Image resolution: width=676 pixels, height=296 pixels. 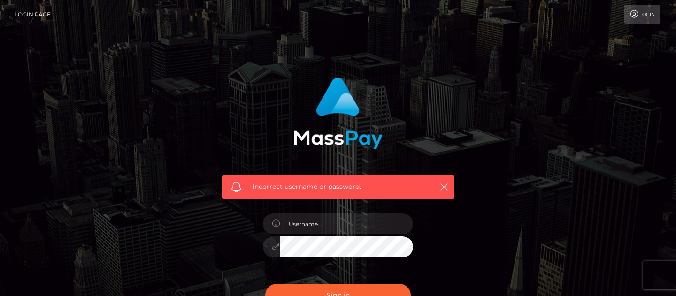 I want to click on a: Login Page, so click(x=32, y=15).